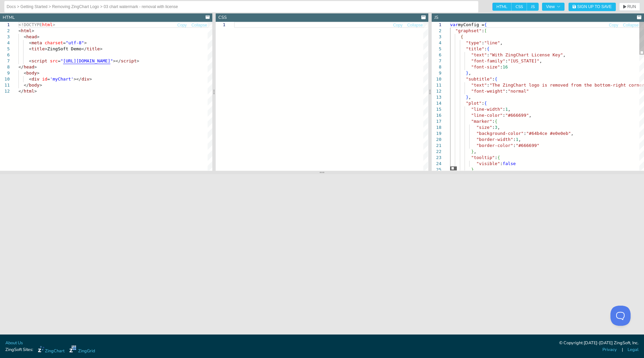  I want to click on span: "title", so click(475, 49).